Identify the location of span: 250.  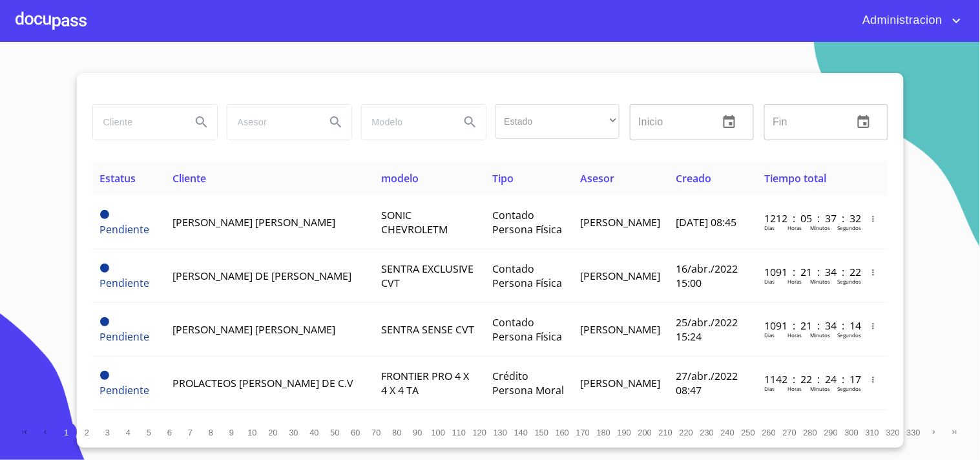
(748, 432).